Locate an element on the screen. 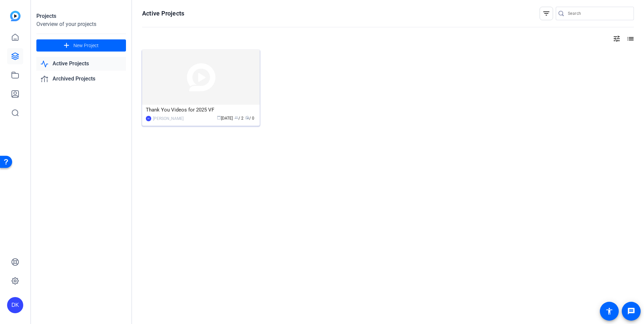 Image resolution: width=644 pixels, height=324 pixels. mat-icon: message is located at coordinates (631, 311).